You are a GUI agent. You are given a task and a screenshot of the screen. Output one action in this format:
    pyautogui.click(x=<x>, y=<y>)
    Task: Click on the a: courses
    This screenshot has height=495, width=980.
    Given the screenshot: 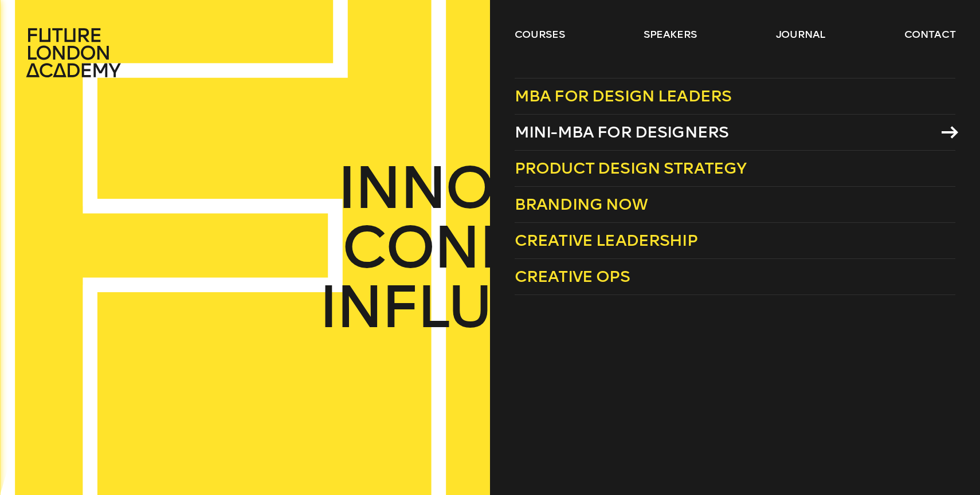 What is the action you would take?
    pyautogui.click(x=540, y=34)
    